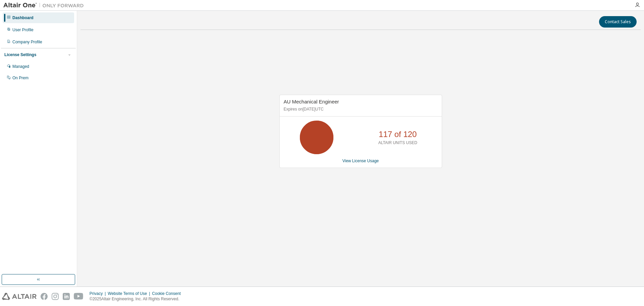 This screenshot has width=644, height=306. What do you see at coordinates (23, 18) in the screenshot?
I see `div: Dashboard` at bounding box center [23, 18].